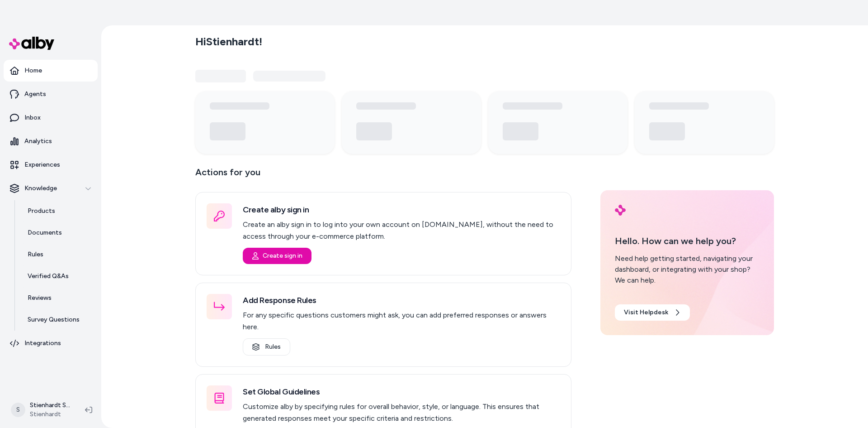 The width and height of the screenshot is (868, 428). Describe the element at coordinates (51, 118) in the screenshot. I see `a: Inbox` at that location.